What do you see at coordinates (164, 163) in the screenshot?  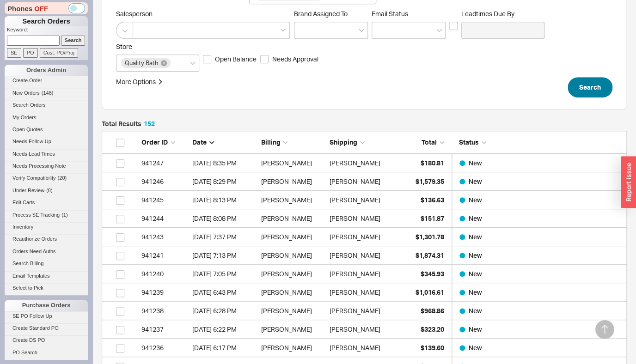 I see `div: 941247` at bounding box center [164, 163].